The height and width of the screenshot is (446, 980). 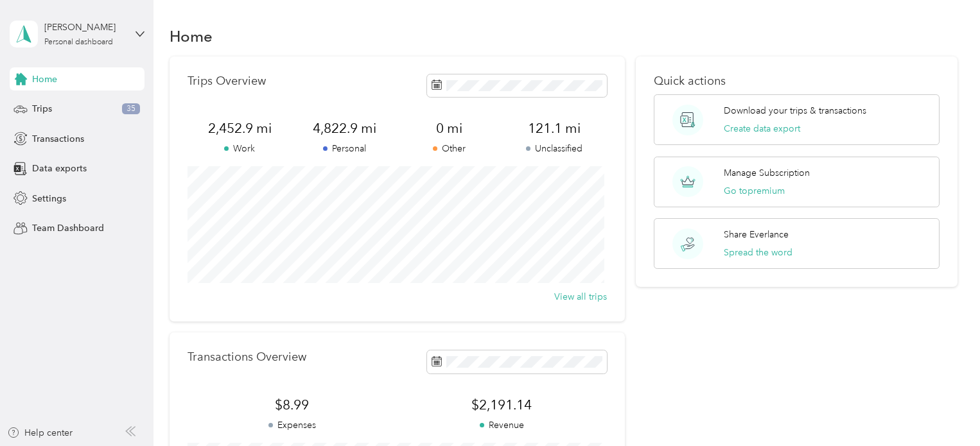 What do you see at coordinates (761, 128) in the screenshot?
I see `button: Create data export` at bounding box center [761, 128].